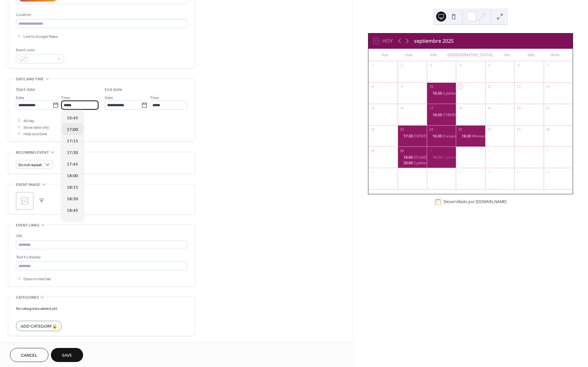 The height and width of the screenshot is (367, 588). Describe the element at coordinates (26, 90) in the screenshot. I see `div: Start date` at that location.